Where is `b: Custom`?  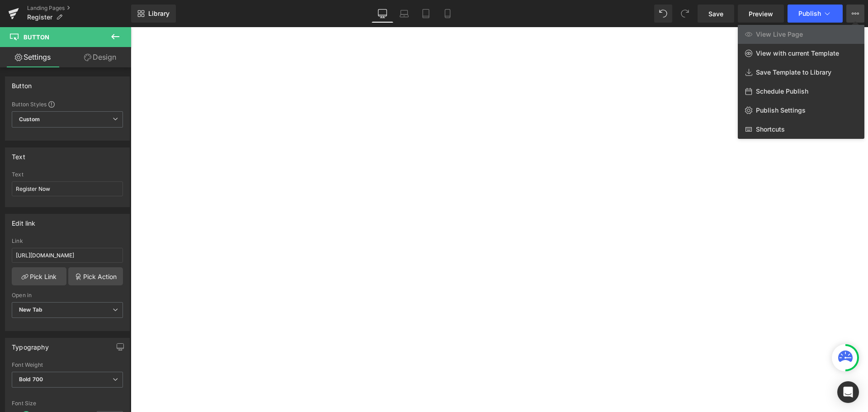
b: Custom is located at coordinates (29, 119).